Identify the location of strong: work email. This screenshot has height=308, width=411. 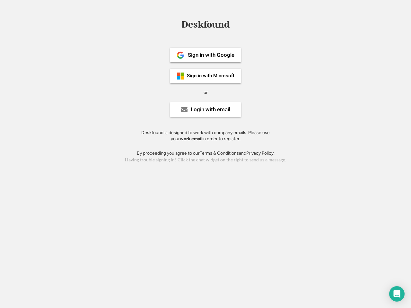
(191, 139).